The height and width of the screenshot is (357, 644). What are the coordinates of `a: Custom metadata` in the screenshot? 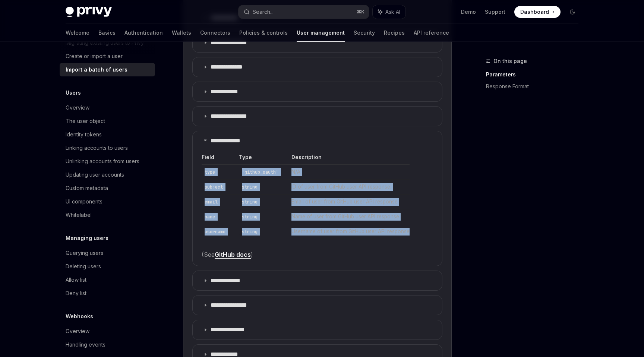 It's located at (107, 189).